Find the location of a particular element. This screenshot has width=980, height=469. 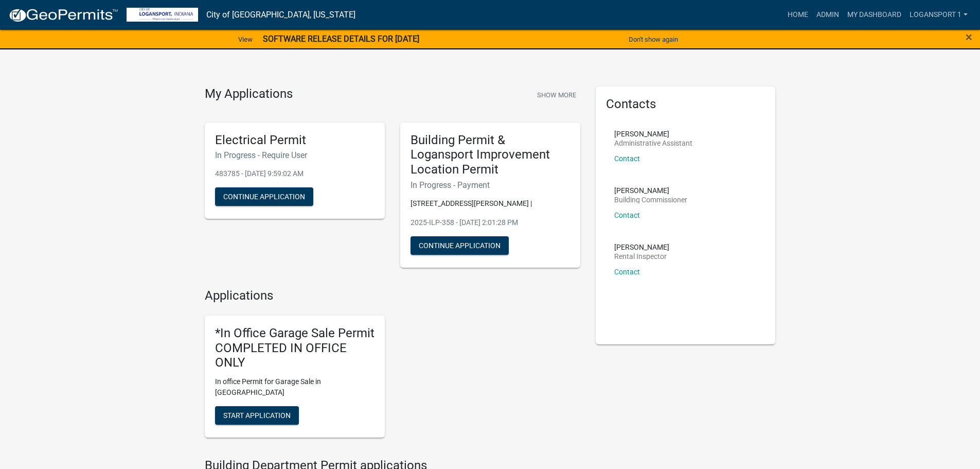

p: Building Commissioner is located at coordinates (651, 199).